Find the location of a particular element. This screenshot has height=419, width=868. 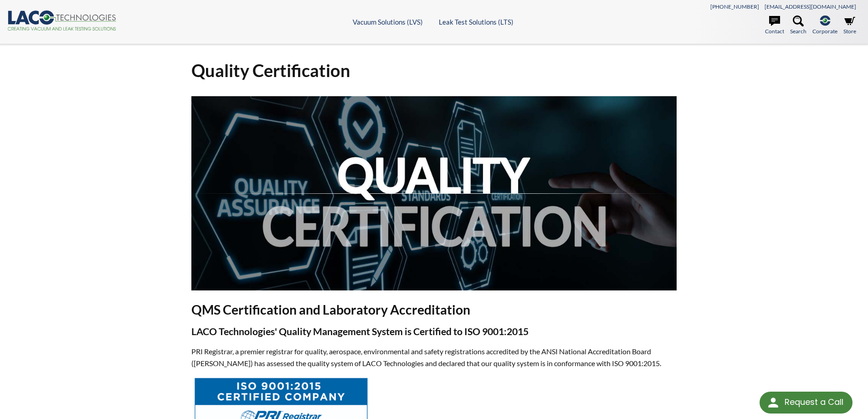

img: Quality Certification header is located at coordinates (434, 193).